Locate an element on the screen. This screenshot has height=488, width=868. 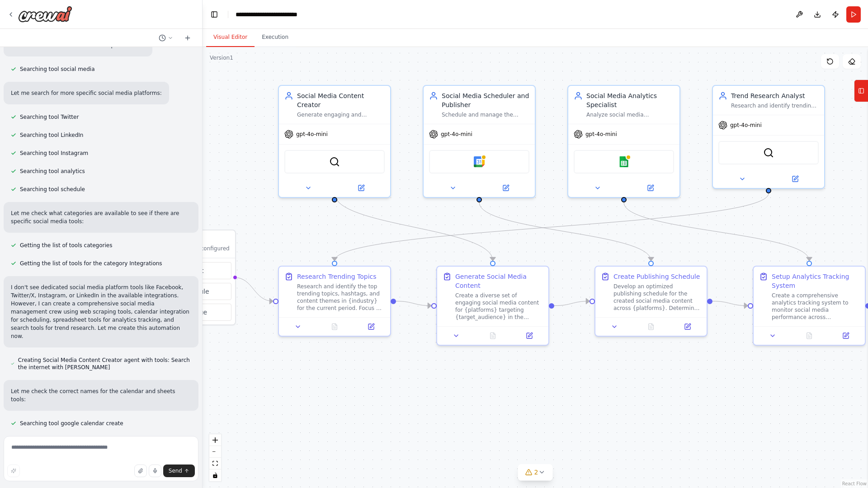
span: Send is located at coordinates (176, 471).